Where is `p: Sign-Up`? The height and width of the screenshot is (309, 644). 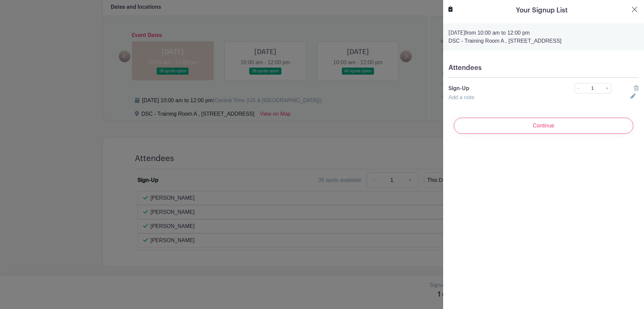
p: Sign-Up is located at coordinates (502, 88).